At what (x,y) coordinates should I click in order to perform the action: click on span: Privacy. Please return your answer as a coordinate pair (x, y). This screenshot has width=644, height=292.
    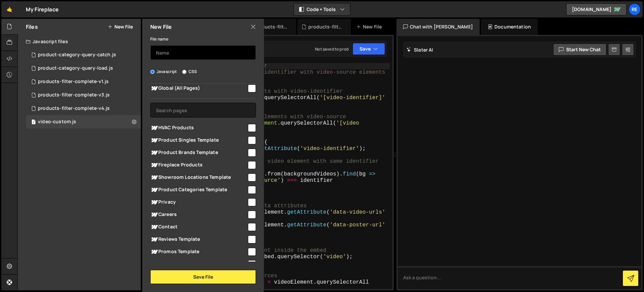
    Looking at the image, I should click on (199, 202).